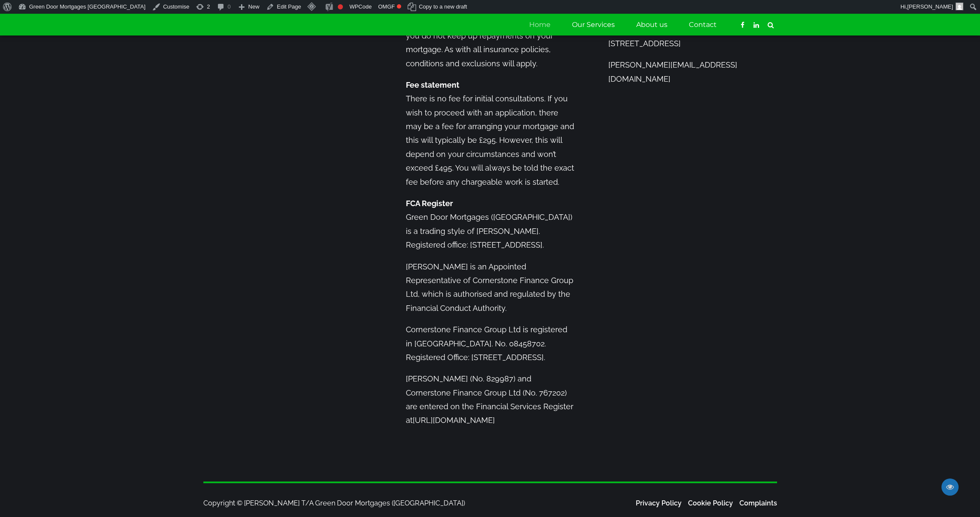  I want to click on a: About us, so click(652, 25).